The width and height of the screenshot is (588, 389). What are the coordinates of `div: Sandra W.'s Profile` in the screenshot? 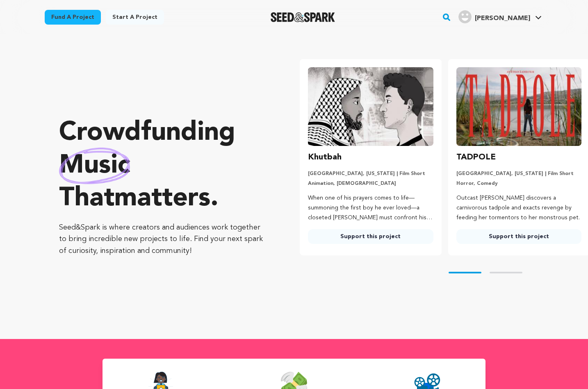 It's located at (494, 17).